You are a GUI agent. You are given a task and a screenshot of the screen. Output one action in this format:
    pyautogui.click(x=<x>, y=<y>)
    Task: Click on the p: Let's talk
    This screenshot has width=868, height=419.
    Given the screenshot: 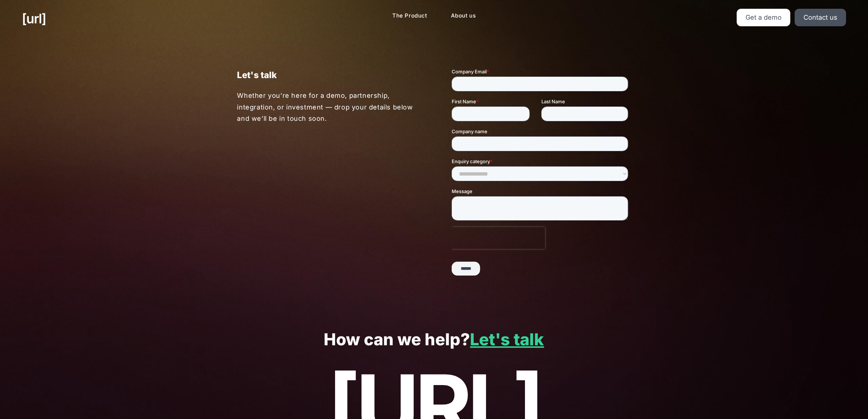 What is the action you would take?
    pyautogui.click(x=327, y=75)
    